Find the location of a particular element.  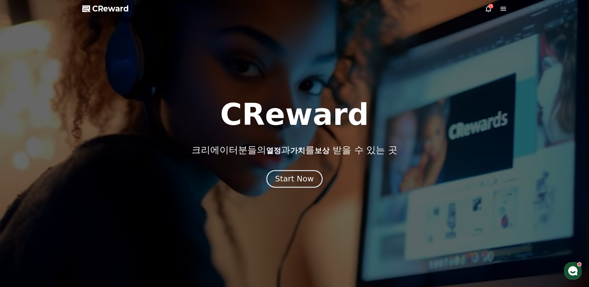

span: 열정 is located at coordinates (274, 151).